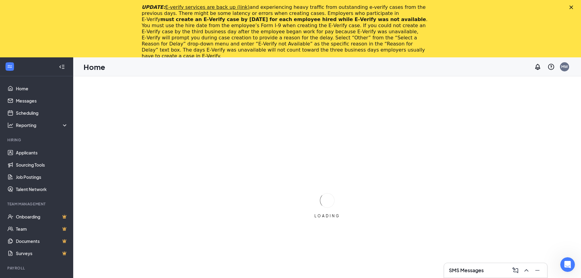  Describe the element at coordinates (37, 204) in the screenshot. I see `div: Team Management` at that location.